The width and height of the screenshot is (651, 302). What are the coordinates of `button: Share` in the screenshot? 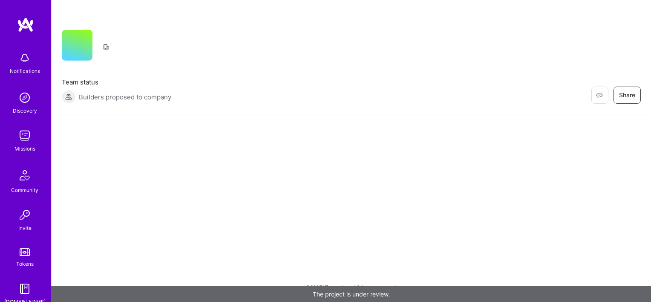 It's located at (627, 95).